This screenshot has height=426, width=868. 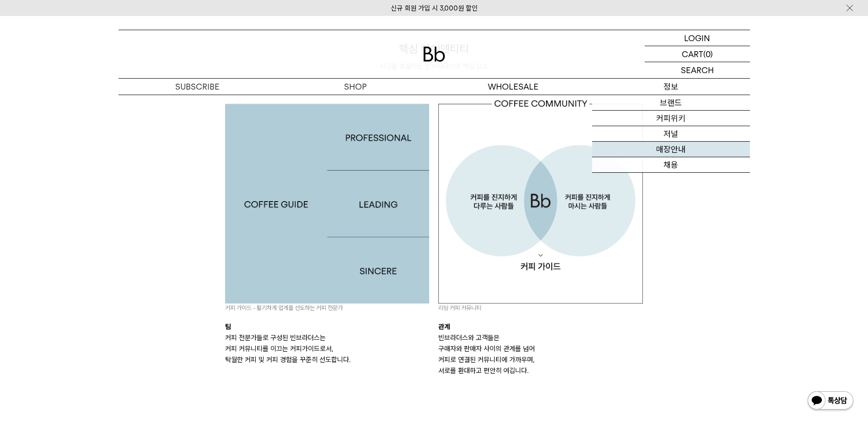 I want to click on a: 신규 회원 가입 시 3,000원 할인, so click(x=434, y=9).